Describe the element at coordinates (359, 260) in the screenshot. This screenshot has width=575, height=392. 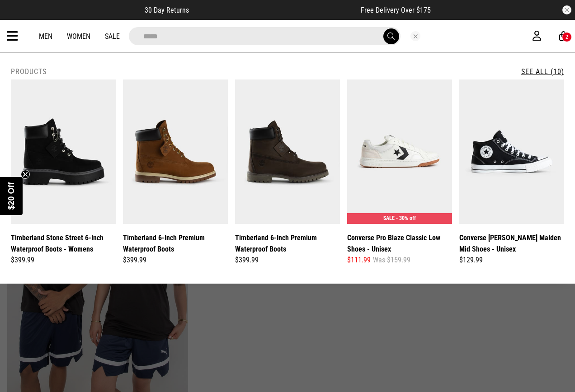
I see `span: $111.99` at that location.